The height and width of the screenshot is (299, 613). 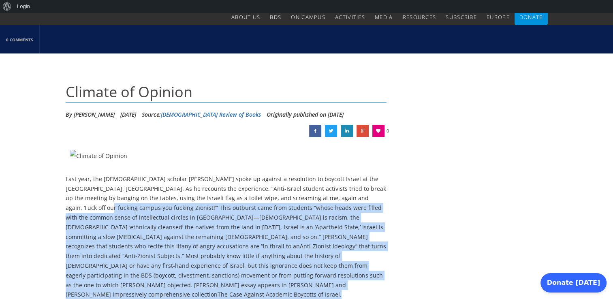 I want to click on a: BDS, so click(x=276, y=17).